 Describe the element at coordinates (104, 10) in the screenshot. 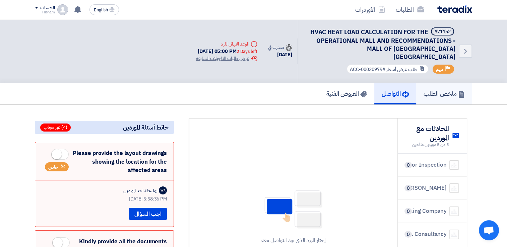

I see `button: English` at that location.